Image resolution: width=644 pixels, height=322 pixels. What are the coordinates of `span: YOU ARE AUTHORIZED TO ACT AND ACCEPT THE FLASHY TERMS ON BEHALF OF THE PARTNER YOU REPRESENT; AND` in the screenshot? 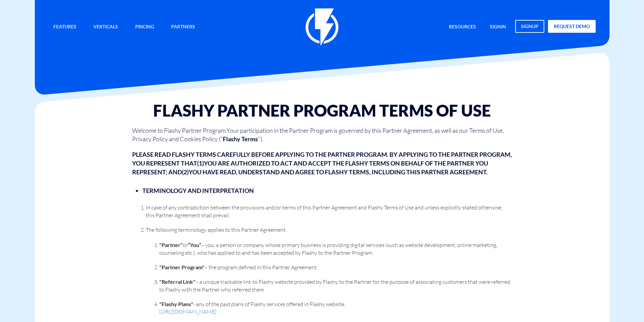 It's located at (310, 168).